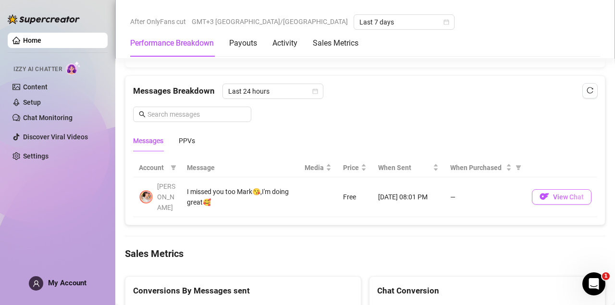 The width and height of the screenshot is (615, 305). I want to click on th: When Sent, so click(409, 168).